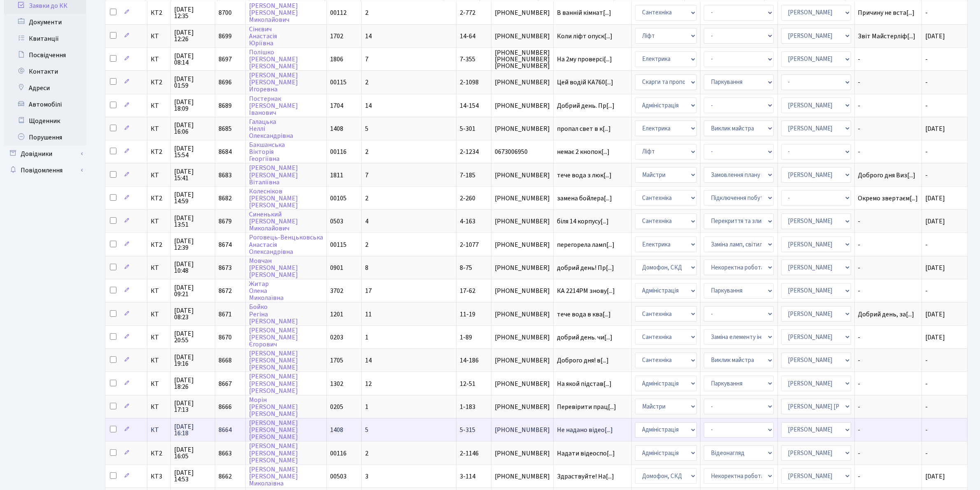  Describe the element at coordinates (366, 337) in the screenshot. I see `span: 1` at that location.